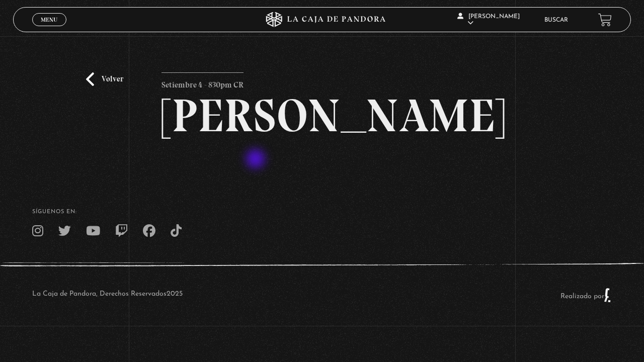  Describe the element at coordinates (322, 212) in the screenshot. I see `h4: SÍguenos en:` at that location.